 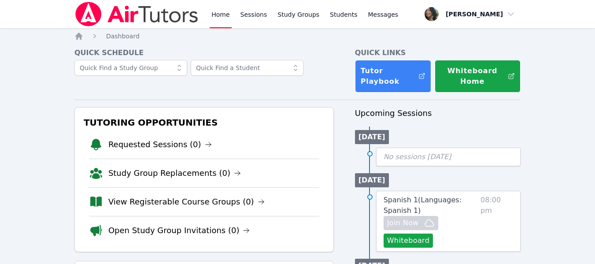 I want to click on a: Open Study Group Invitations (0), so click(x=179, y=230).